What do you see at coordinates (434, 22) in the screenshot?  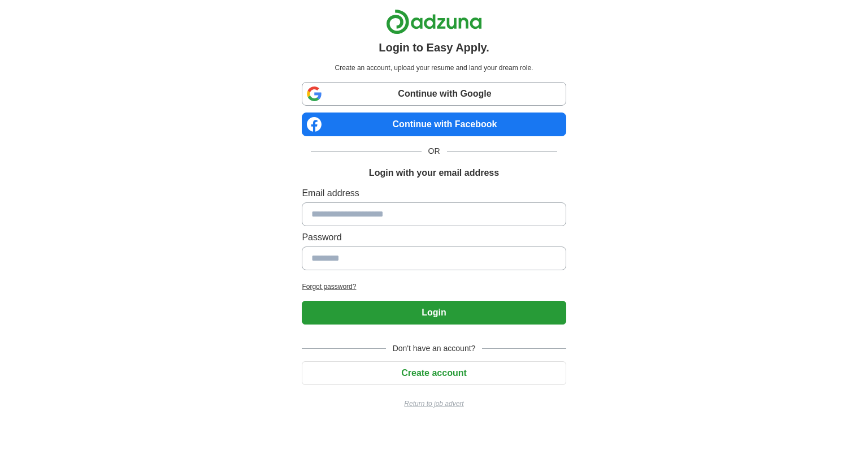 I see `img: Adzuna logo` at bounding box center [434, 22].